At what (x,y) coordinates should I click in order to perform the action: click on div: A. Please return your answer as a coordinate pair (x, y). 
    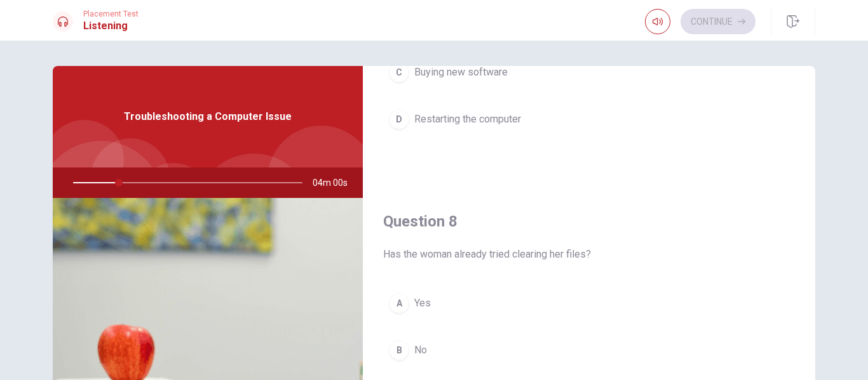
    Looking at the image, I should click on (399, 303).